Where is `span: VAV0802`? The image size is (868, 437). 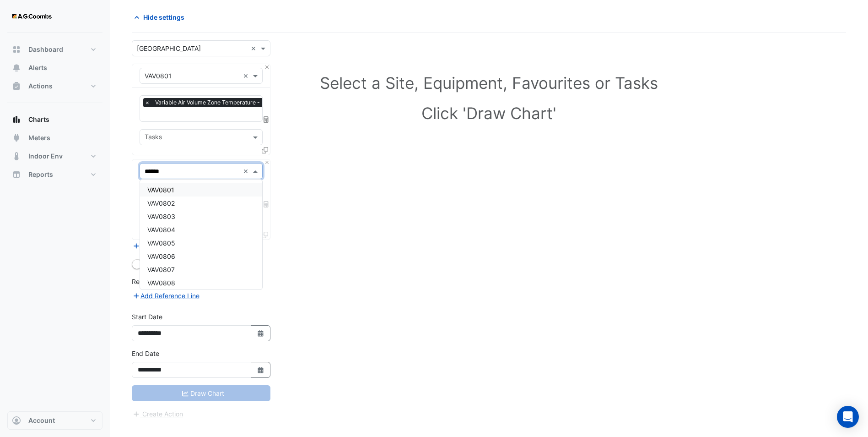
span: VAV0802 is located at coordinates (161, 203).